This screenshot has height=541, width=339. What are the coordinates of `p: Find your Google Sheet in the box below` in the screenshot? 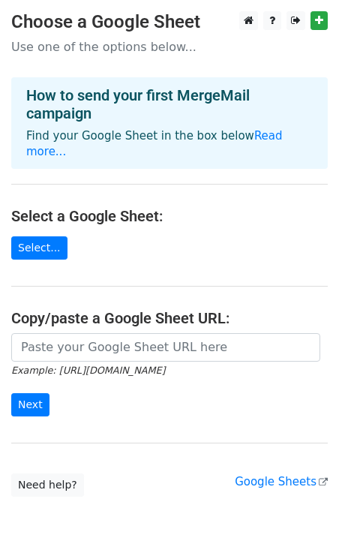 It's located at (170, 144).